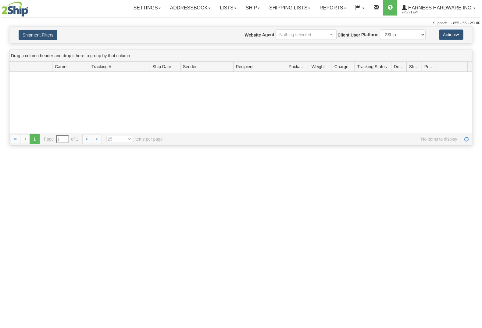  Describe the element at coordinates (332, 8) in the screenshot. I see `a: Reports` at that location.